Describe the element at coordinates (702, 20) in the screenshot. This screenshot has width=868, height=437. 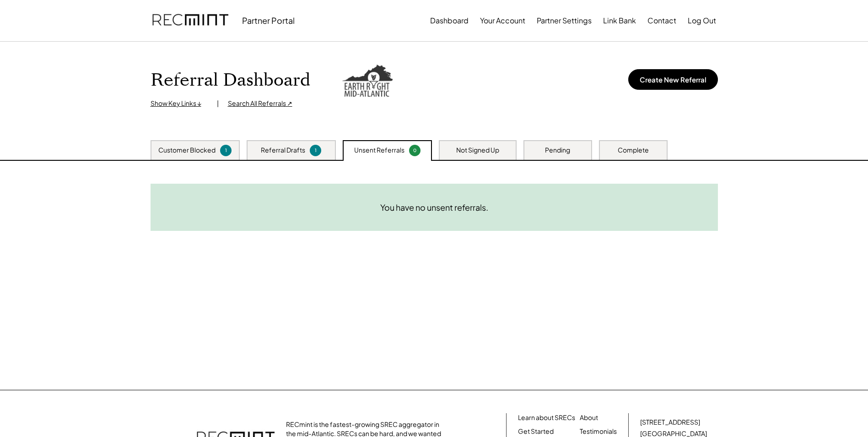
I see `button: Log Out` at that location.